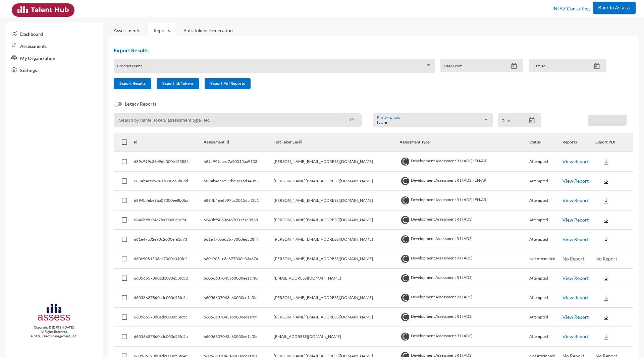 The width and height of the screenshot is (644, 357). What do you see at coordinates (168, 142) in the screenshot?
I see `th: Id` at bounding box center [168, 142].